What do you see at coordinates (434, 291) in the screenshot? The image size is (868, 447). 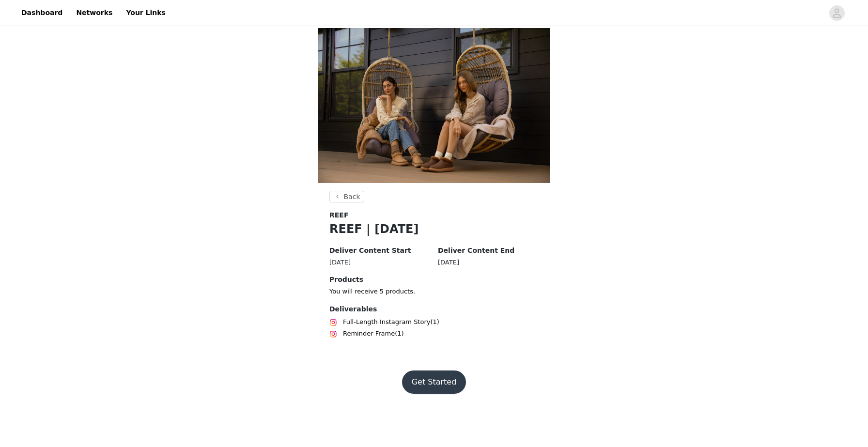 I see `p: You will receive 5 products.` at bounding box center [434, 291].